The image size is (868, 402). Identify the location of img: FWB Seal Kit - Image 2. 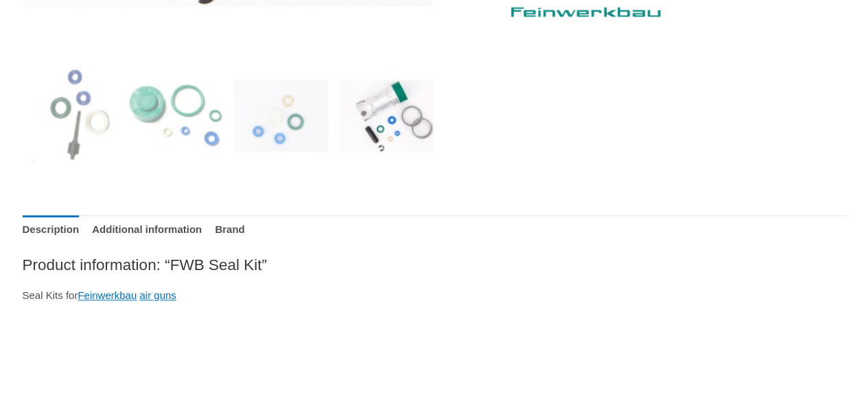
(175, 115).